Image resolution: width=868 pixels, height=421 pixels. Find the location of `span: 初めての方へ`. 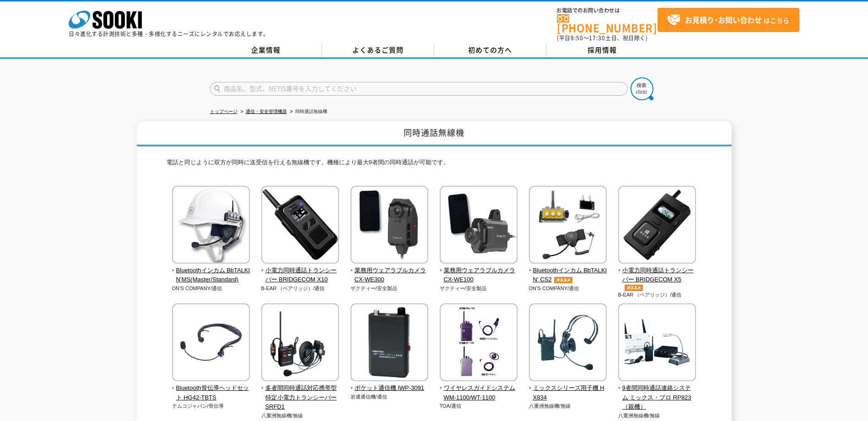

span: 初めての方へ is located at coordinates (490, 50).